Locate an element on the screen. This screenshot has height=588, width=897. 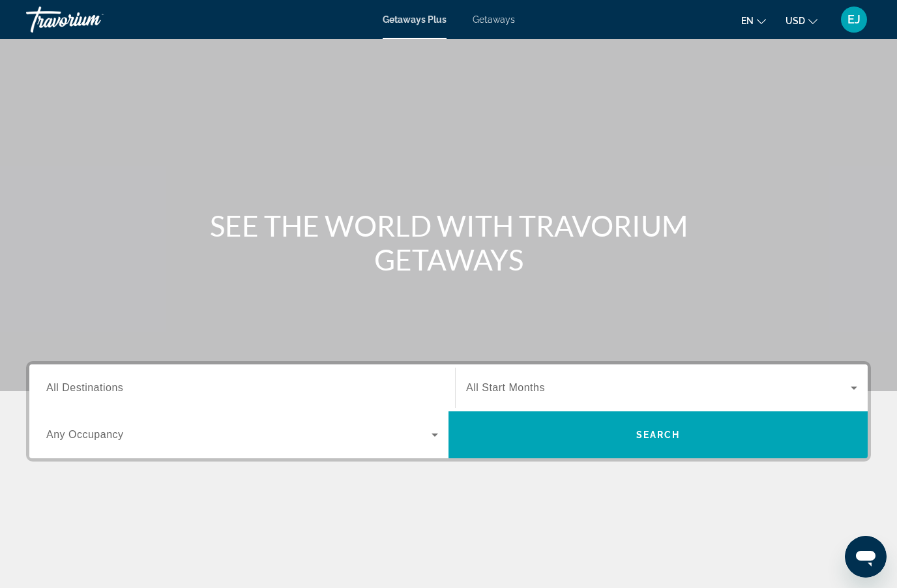
span: Search is located at coordinates (658, 434).